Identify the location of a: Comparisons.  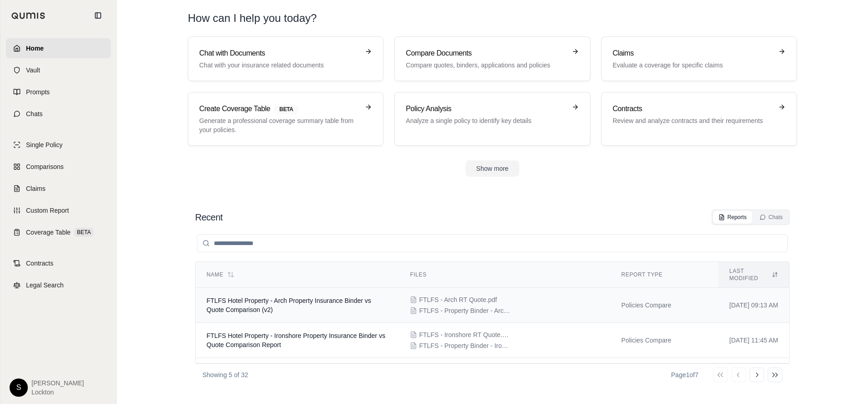
(59, 167).